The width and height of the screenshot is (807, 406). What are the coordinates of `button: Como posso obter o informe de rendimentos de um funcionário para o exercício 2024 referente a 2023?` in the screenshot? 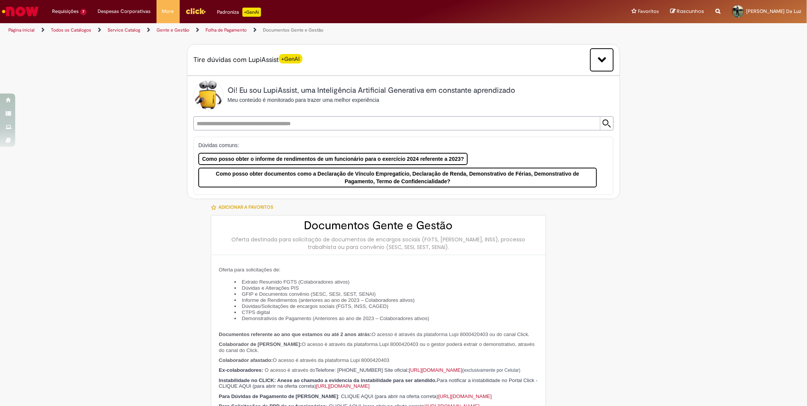 It's located at (333, 159).